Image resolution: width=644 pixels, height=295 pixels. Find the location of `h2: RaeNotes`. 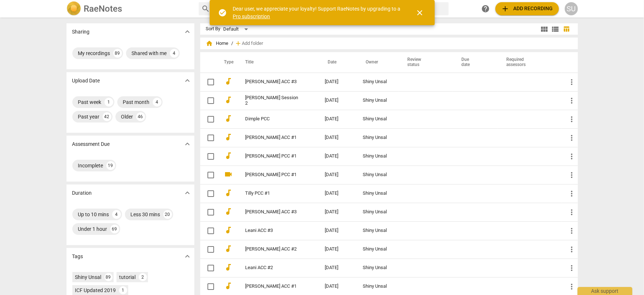

h2: RaeNotes is located at coordinates (103, 9).